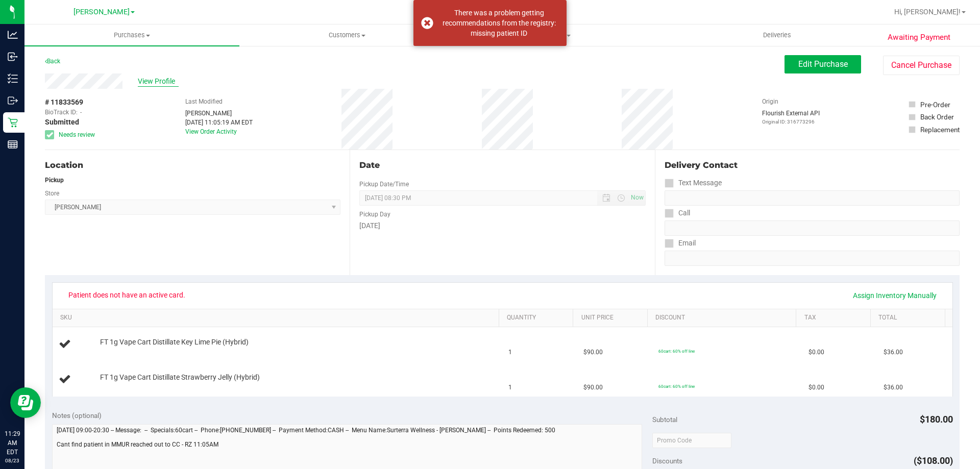 This screenshot has width=980, height=469. I want to click on a: Quantity, so click(538, 318).